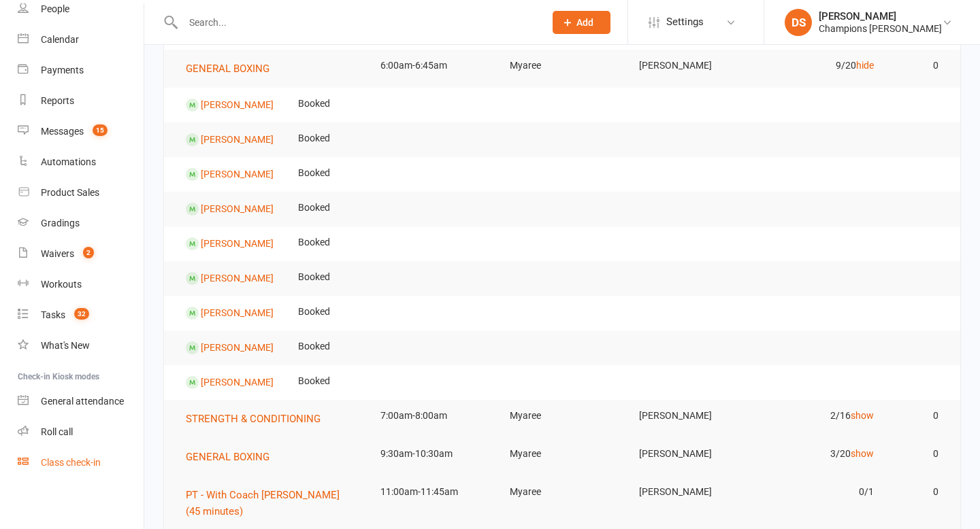  I want to click on div: Waivers, so click(57, 254).